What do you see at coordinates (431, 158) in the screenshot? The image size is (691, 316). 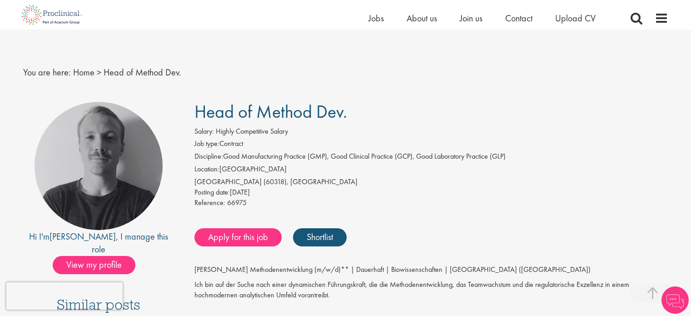 I see `li: Good Manufacturing Practice (GMP), Good Clinical Practice (GCP), Good Laboratory Practice (GLP)` at bounding box center [431, 158].